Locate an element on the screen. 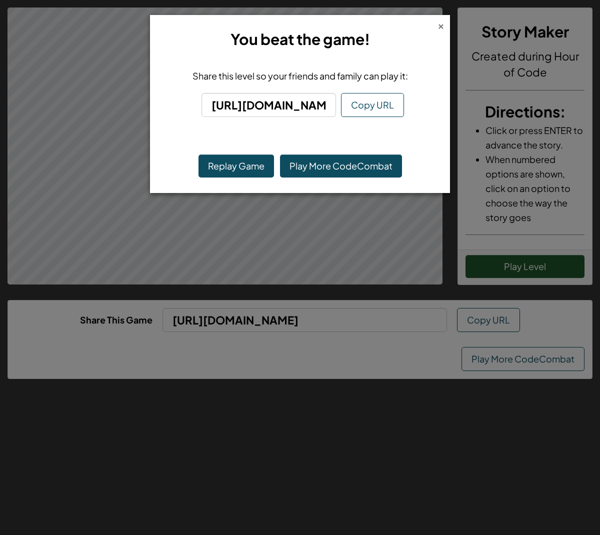 This screenshot has height=535, width=600. span: Copy URL is located at coordinates (372, 104).